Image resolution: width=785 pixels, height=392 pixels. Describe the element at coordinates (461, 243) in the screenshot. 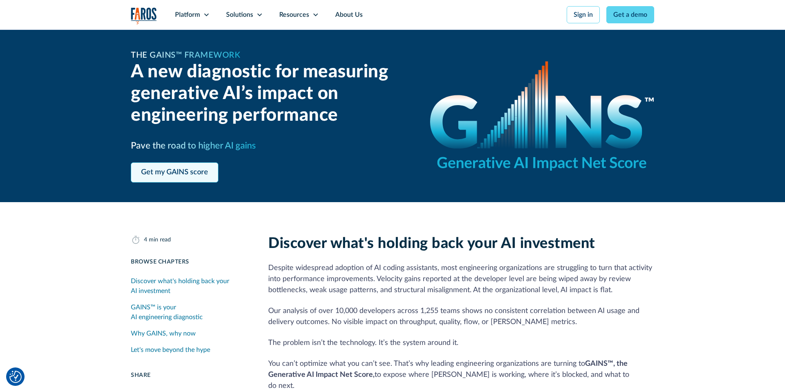

I see `h2: Discover what's holding back your AI investment` at that location.